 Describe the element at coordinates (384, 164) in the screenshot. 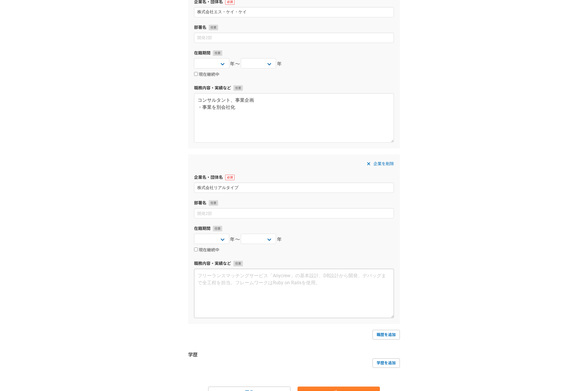

I see `span: 企業を削除` at that location.